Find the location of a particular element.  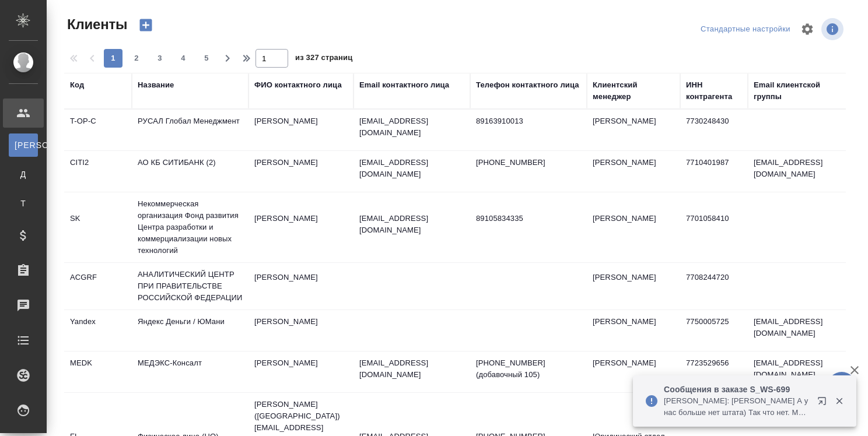

span: Клиенты is located at coordinates (95, 25).